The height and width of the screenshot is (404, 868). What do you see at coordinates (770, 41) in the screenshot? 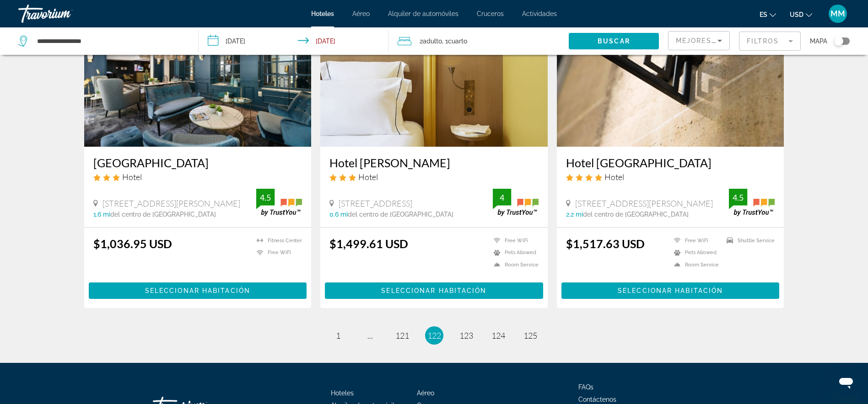
I see `button: Filter` at bounding box center [770, 41].